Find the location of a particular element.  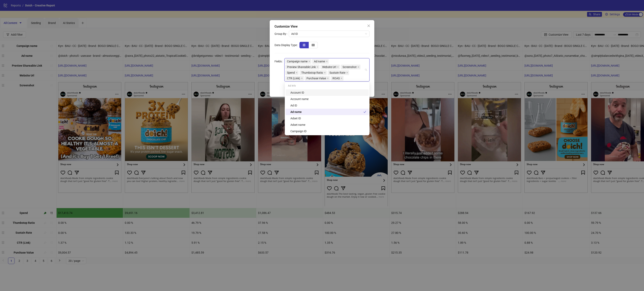

div: Customize View is located at coordinates (322, 27).